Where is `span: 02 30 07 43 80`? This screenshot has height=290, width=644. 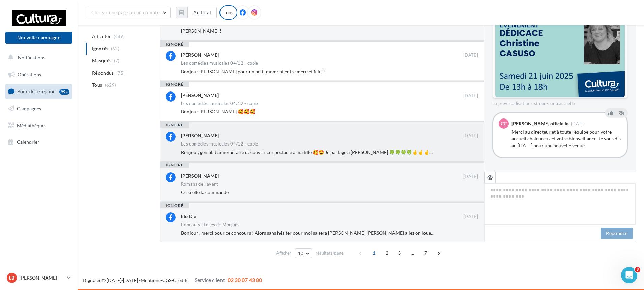
span: 02 30 07 43 80 is located at coordinates (244, 280).